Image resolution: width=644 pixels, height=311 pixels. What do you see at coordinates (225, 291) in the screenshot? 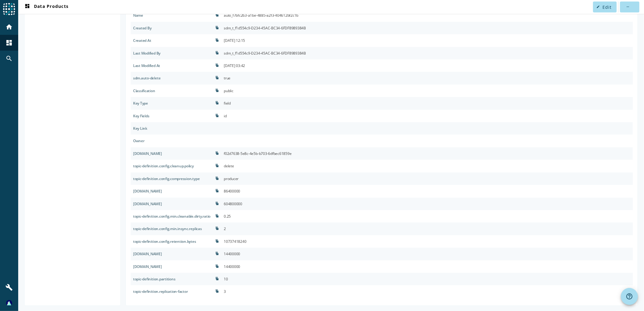
I see `div: 3` at bounding box center [225, 291].